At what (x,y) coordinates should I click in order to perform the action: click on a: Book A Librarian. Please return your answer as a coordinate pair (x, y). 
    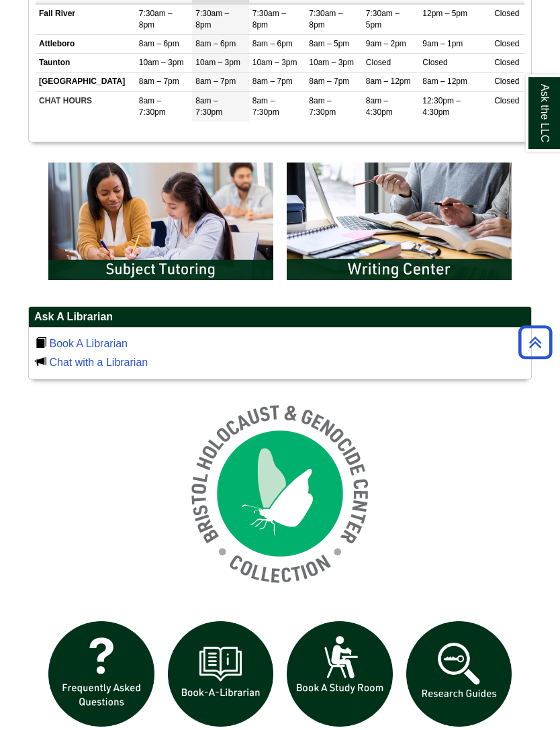
    Looking at the image, I should click on (88, 343).